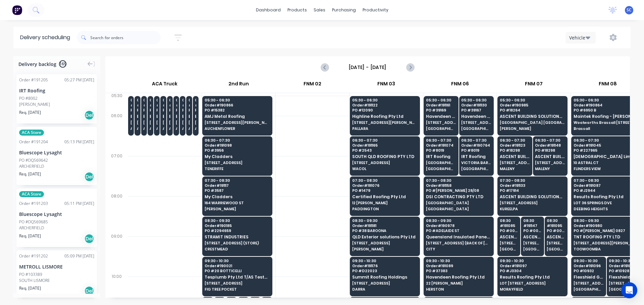 Image resolution: width=644 pixels, height=305 pixels. Describe the element at coordinates (579, 37) in the screenshot. I see `div: Vehicle` at that location.